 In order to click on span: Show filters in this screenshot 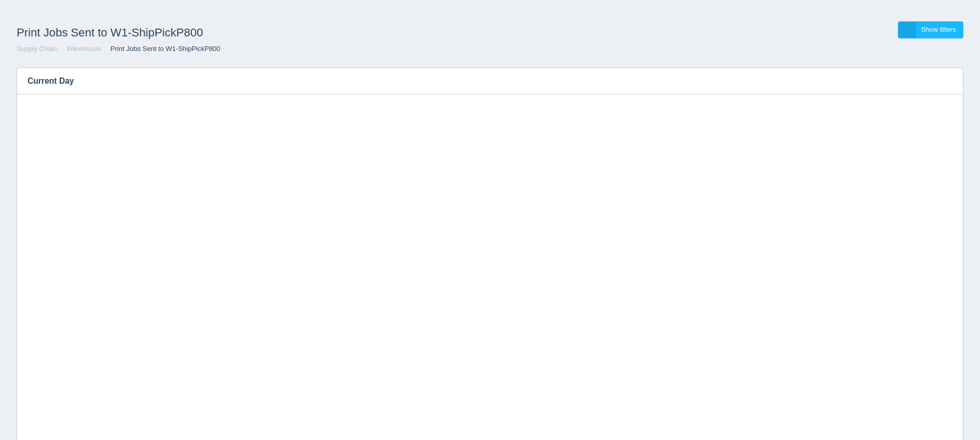, I will do `click(938, 29)`.